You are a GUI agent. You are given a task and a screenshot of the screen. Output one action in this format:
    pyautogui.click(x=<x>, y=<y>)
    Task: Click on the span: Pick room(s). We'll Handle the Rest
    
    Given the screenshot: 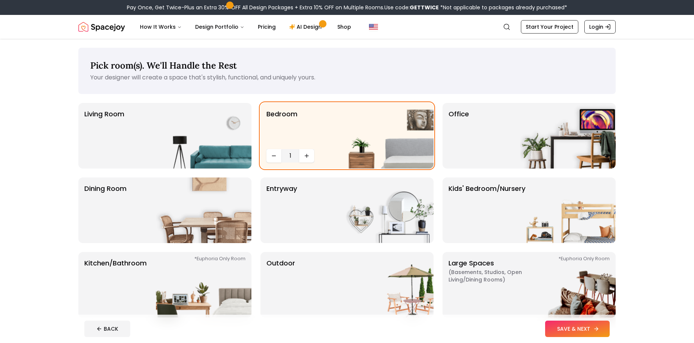 What is the action you would take?
    pyautogui.click(x=163, y=65)
    